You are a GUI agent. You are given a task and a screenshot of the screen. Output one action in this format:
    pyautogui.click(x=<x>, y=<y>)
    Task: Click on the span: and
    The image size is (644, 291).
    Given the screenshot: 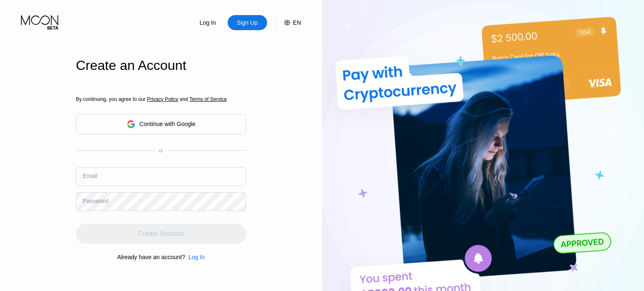 What is the action you would take?
    pyautogui.click(x=184, y=99)
    